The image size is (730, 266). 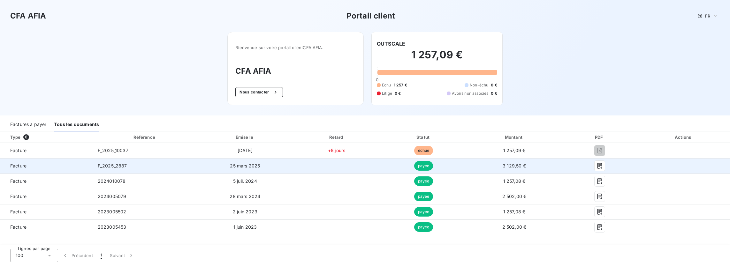 What do you see at coordinates (514, 150) in the screenshot?
I see `span: 1 257,09 €` at bounding box center [514, 150].